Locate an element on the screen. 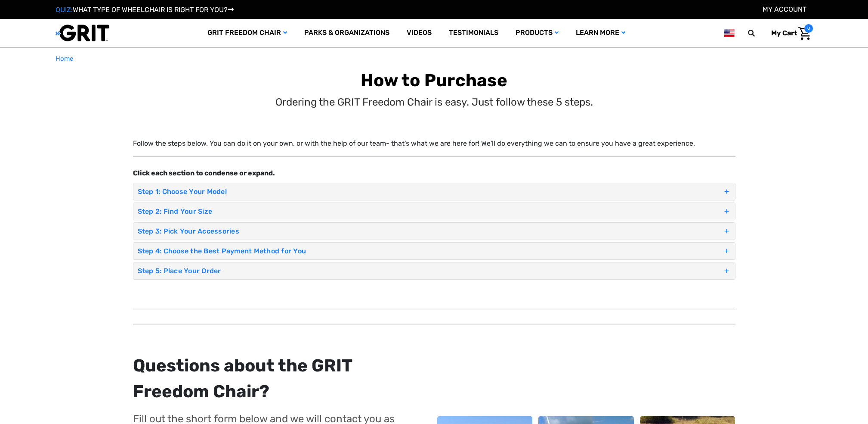  img: us.png is located at coordinates (729, 33).